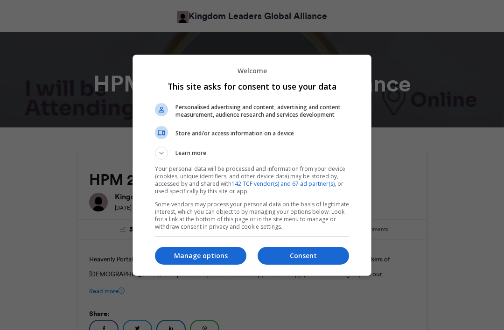 Image resolution: width=504 pixels, height=330 pixels. I want to click on div: This site asks for consent to use your data, so click(252, 165).